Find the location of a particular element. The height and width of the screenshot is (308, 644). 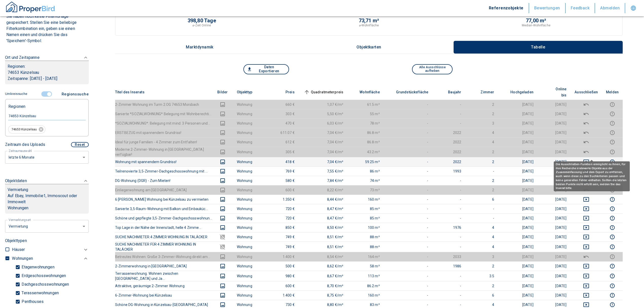

th: Ausschließen is located at coordinates (586, 92).